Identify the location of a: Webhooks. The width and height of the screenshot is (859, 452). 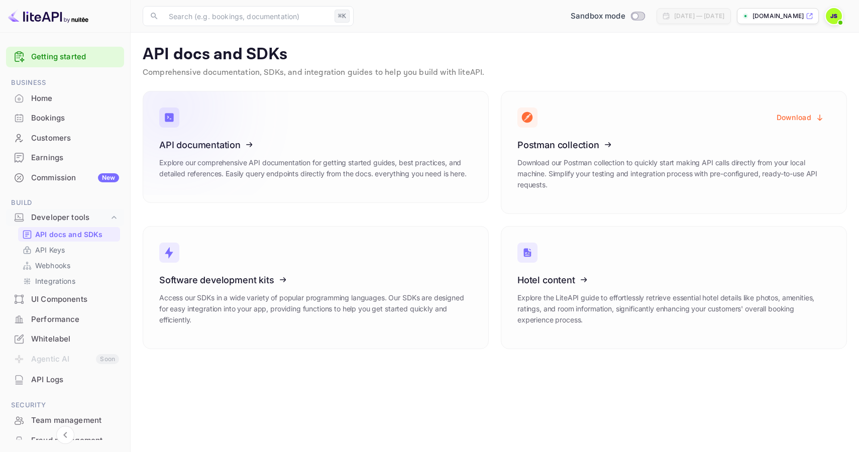
(69, 265).